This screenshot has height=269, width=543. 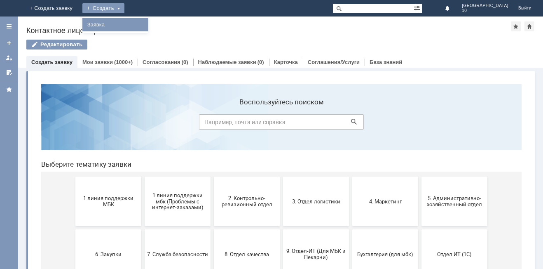 What do you see at coordinates (74, 229) in the screenshot?
I see `span: Отдел-ИТ (Битрикс24 и CRM)` at bounding box center [74, 229].